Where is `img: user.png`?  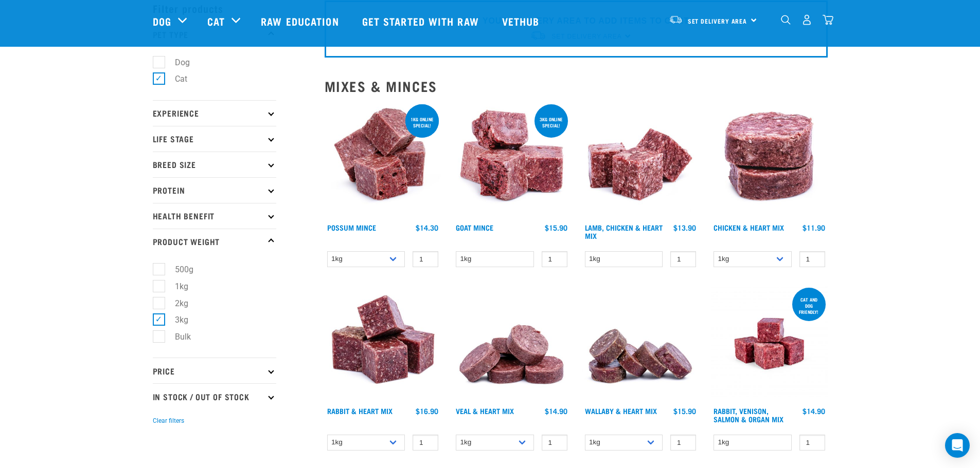
img: user.png is located at coordinates (806, 19).